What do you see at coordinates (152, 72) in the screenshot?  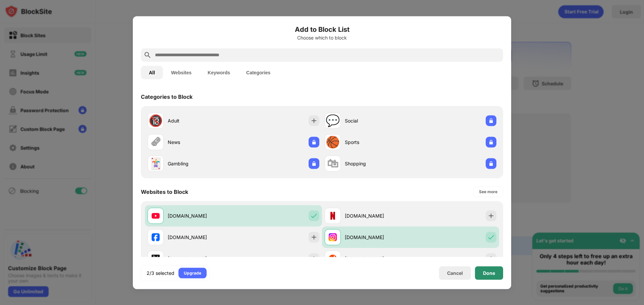 I see `button: All` at bounding box center [152, 72].